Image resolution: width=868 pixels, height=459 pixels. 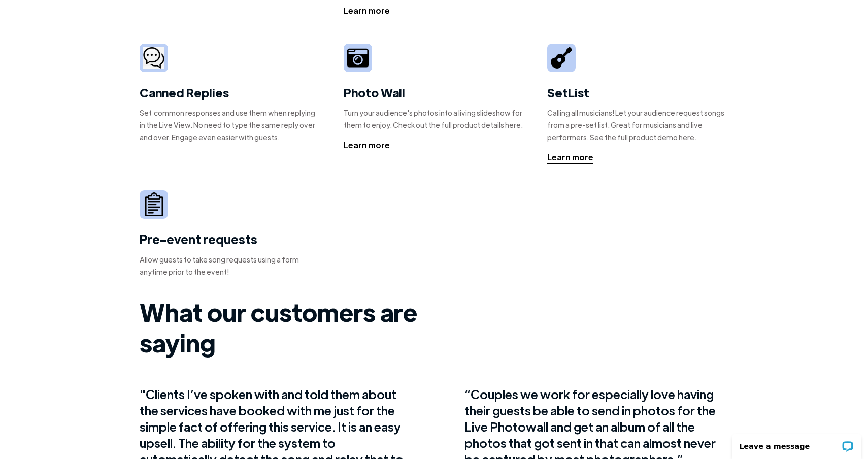 What do you see at coordinates (568, 92) in the screenshot?
I see `strong: SetList` at bounding box center [568, 92].